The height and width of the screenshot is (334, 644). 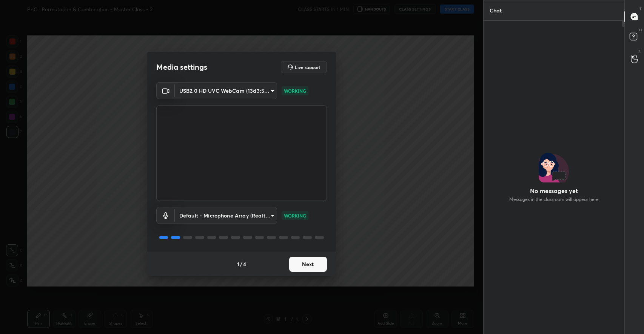 I want to click on p: Chat, so click(x=496, y=10).